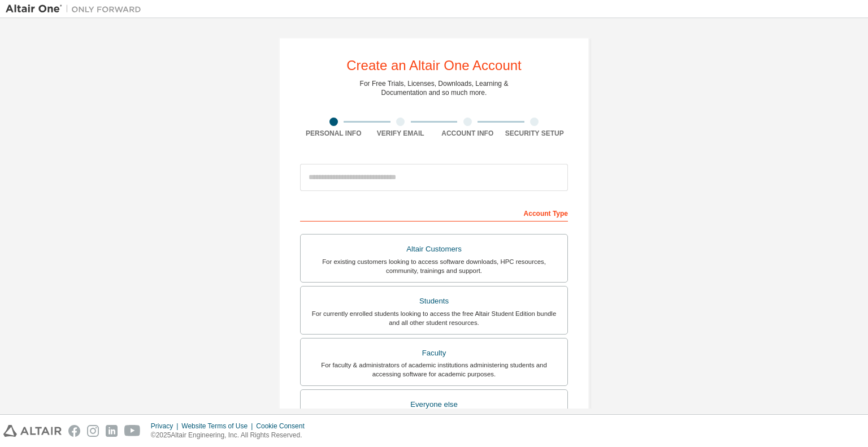  Describe the element at coordinates (219, 426) in the screenshot. I see `div: Website Terms of Use` at that location.